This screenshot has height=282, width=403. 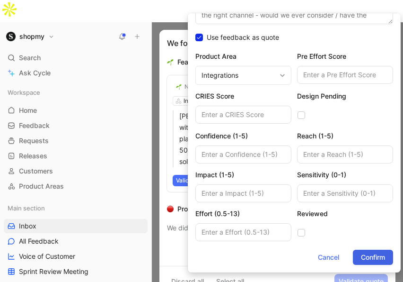 I want to click on h2: Sensitivity (0-1), so click(x=345, y=175).